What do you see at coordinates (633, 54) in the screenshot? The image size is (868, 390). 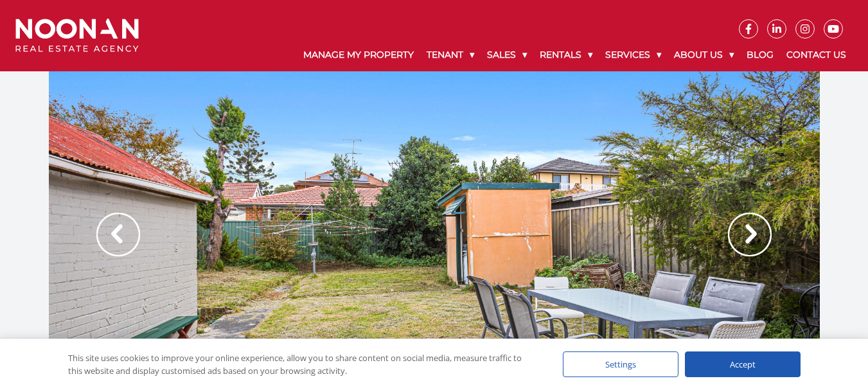 I see `a: Services` at bounding box center [633, 54].